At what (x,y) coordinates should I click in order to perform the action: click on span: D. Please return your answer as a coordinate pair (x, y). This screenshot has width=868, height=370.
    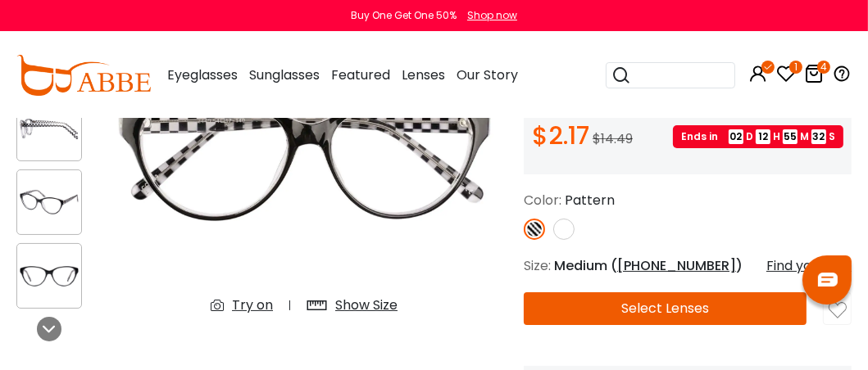
    Looking at the image, I should click on (749, 137).